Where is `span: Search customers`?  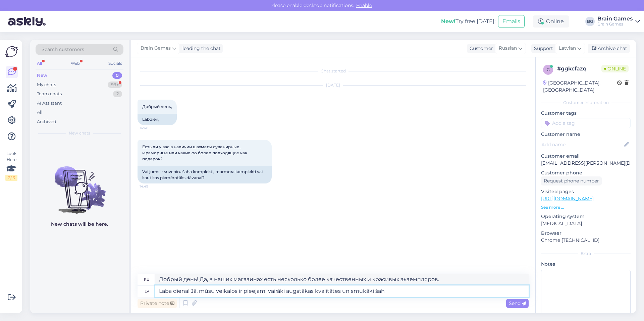 span: Search customers is located at coordinates (63, 49).